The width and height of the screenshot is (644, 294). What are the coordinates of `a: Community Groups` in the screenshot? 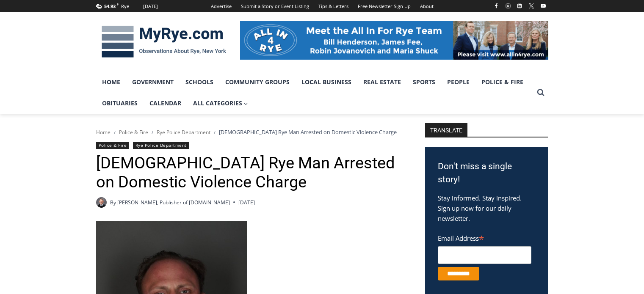 It's located at (257, 82).